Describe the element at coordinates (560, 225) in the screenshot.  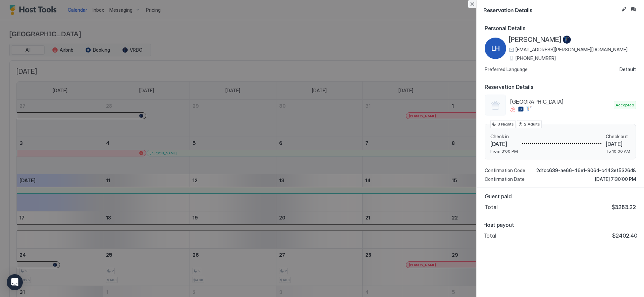
I see `span: Host payout` at that location.